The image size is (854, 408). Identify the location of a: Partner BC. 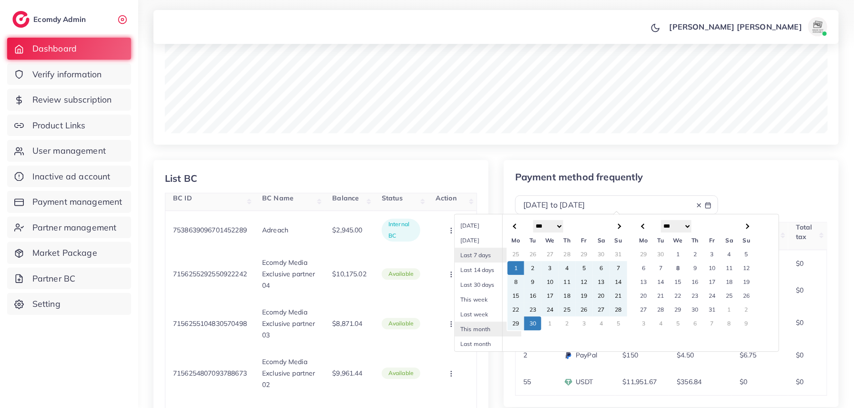
(69, 278).